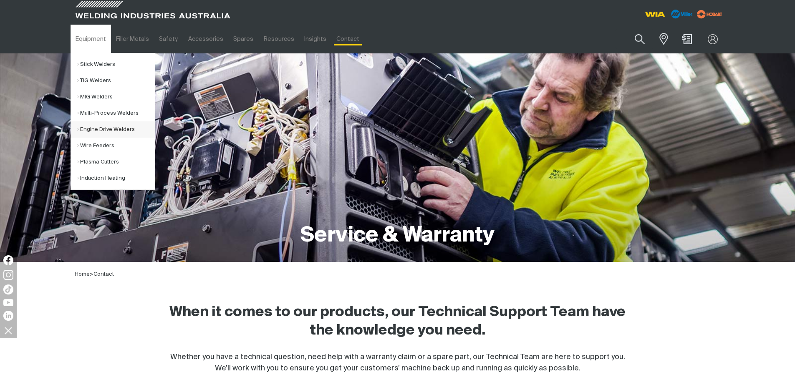 The height and width of the screenshot is (380, 795). What do you see at coordinates (640, 39) in the screenshot?
I see `button: Search products` at bounding box center [640, 39].